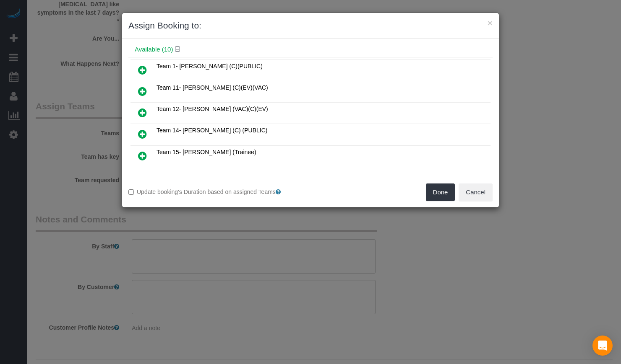  What do you see at coordinates (216, 192) in the screenshot?
I see `label: Update booking's Duration based on assigned Teams` at bounding box center [216, 192].